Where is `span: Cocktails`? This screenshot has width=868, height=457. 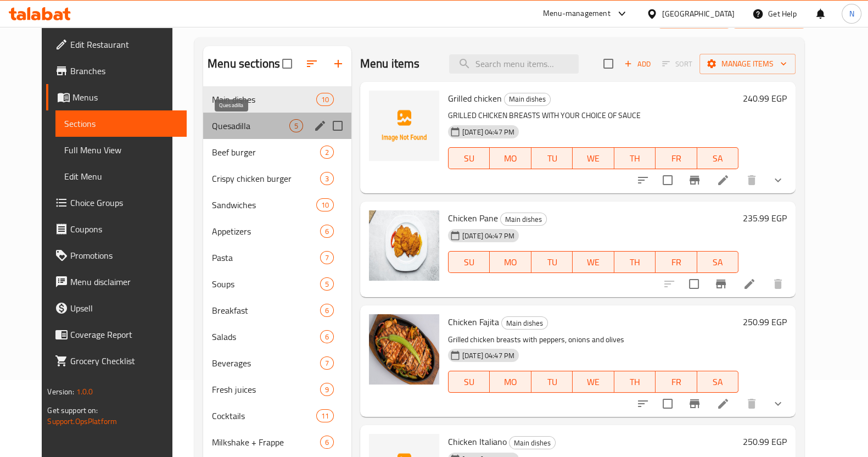
span: Cocktails is located at coordinates (263, 415).